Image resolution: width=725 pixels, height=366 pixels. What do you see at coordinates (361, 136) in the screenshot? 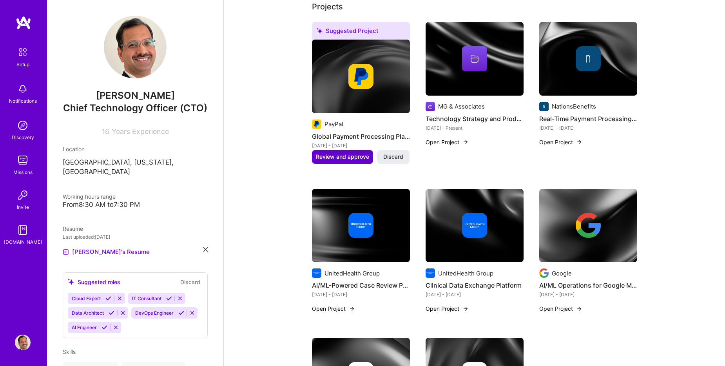
I see `h4: Global Payment Processing Platform Transformation` at bounding box center [361, 136].